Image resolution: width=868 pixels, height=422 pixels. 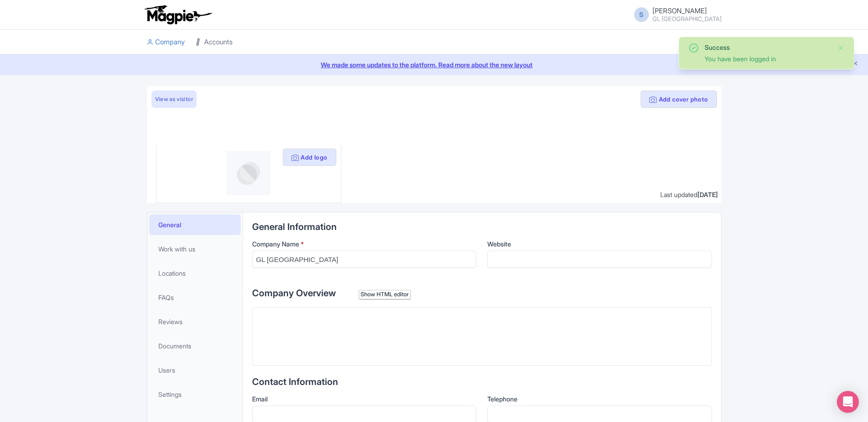 I want to click on a: Locations, so click(x=195, y=273).